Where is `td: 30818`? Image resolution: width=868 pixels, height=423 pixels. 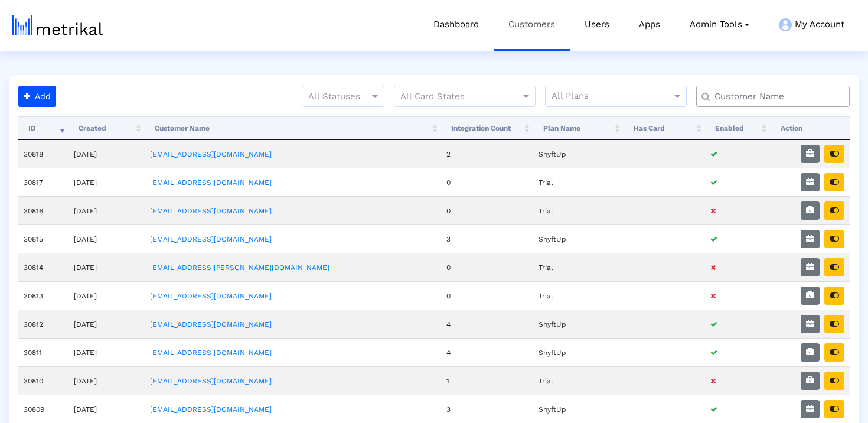 td: 30818 is located at coordinates (43, 154).